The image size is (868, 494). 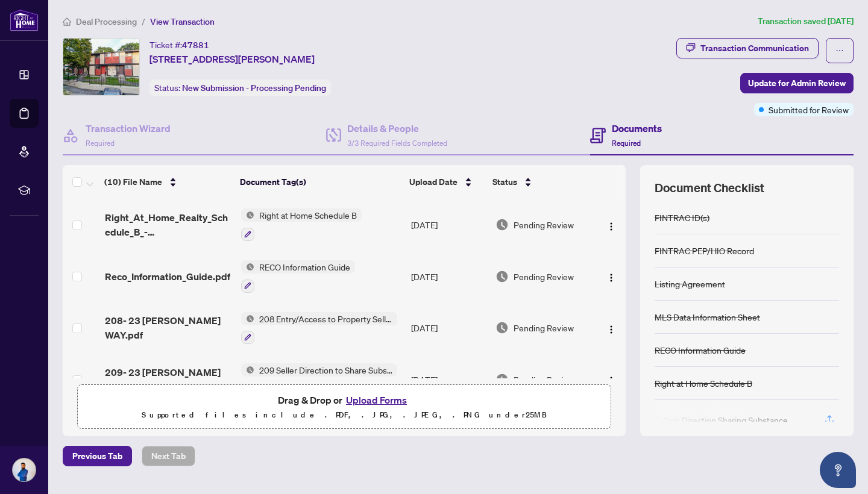 What do you see at coordinates (67, 22) in the screenshot?
I see `span: home` at bounding box center [67, 22].